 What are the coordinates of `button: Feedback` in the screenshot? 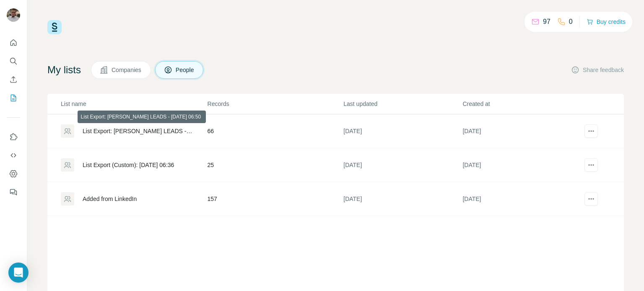 It's located at (13, 192).